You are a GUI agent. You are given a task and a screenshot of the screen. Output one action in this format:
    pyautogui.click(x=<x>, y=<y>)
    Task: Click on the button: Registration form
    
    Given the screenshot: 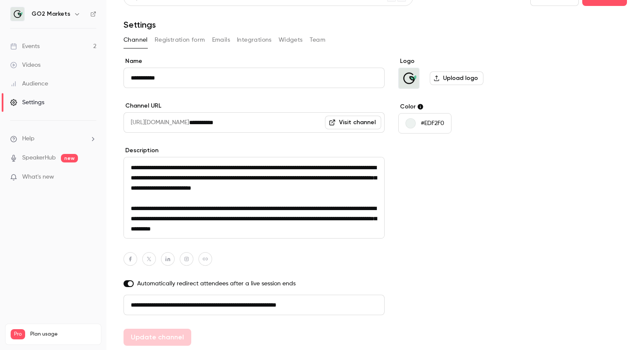 What is the action you would take?
    pyautogui.click(x=180, y=40)
    